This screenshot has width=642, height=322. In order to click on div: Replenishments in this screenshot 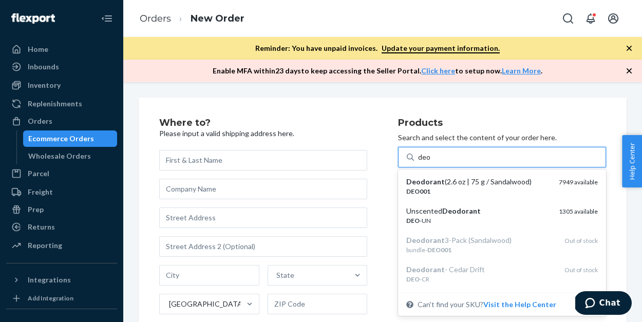, I will do `click(55, 104)`.